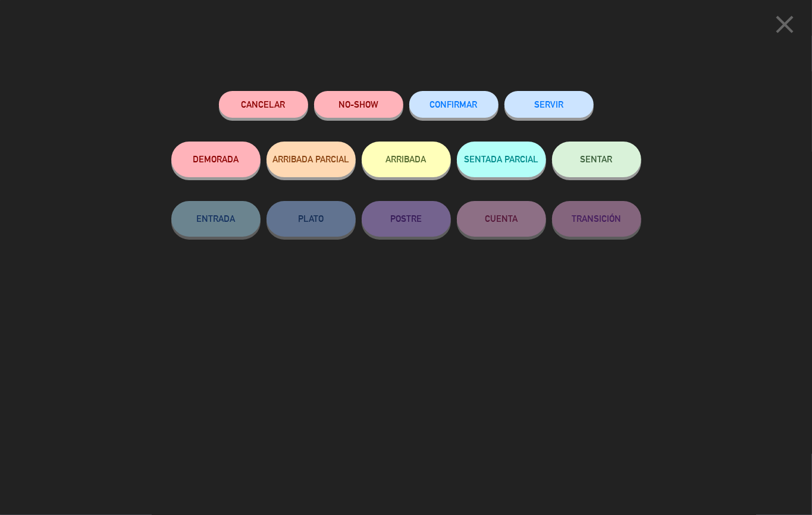  Describe the element at coordinates (359, 104) in the screenshot. I see `button: NO-SHOW` at that location.